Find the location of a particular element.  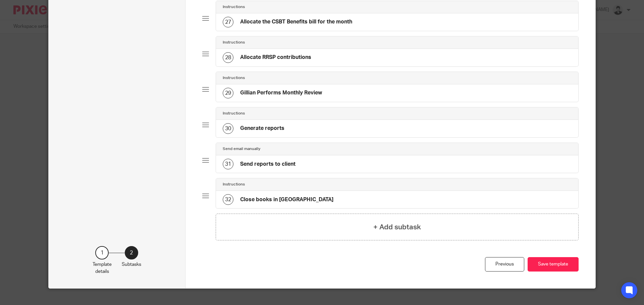

h4: Send email manually is located at coordinates (241, 149).